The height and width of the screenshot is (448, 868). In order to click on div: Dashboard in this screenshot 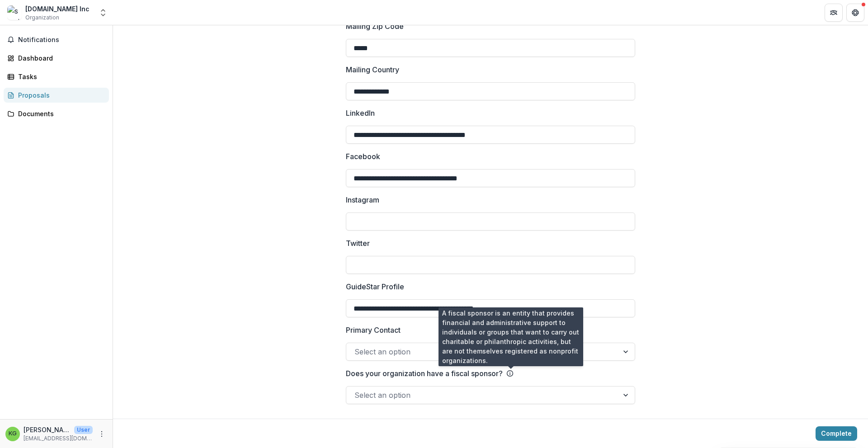, I will do `click(60, 58)`.